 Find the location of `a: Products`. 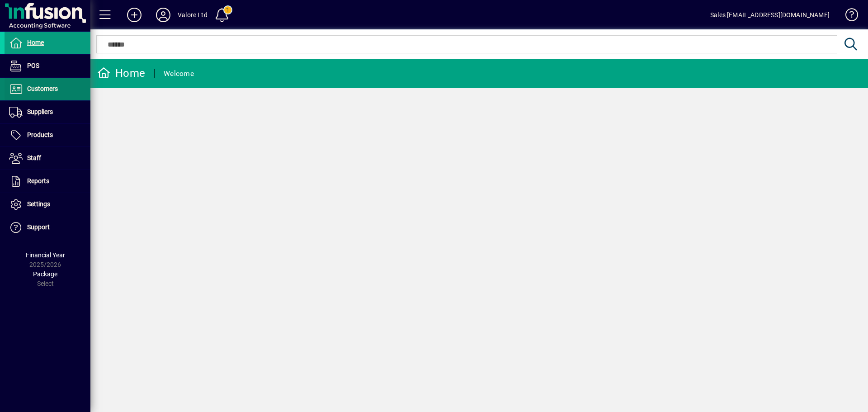

a: Products is located at coordinates (47, 136).